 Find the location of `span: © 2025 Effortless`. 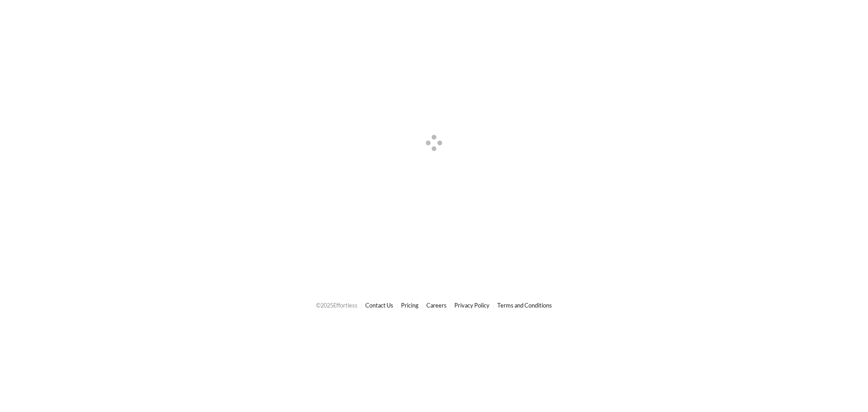

span: © 2025 Effortless is located at coordinates (337, 305).